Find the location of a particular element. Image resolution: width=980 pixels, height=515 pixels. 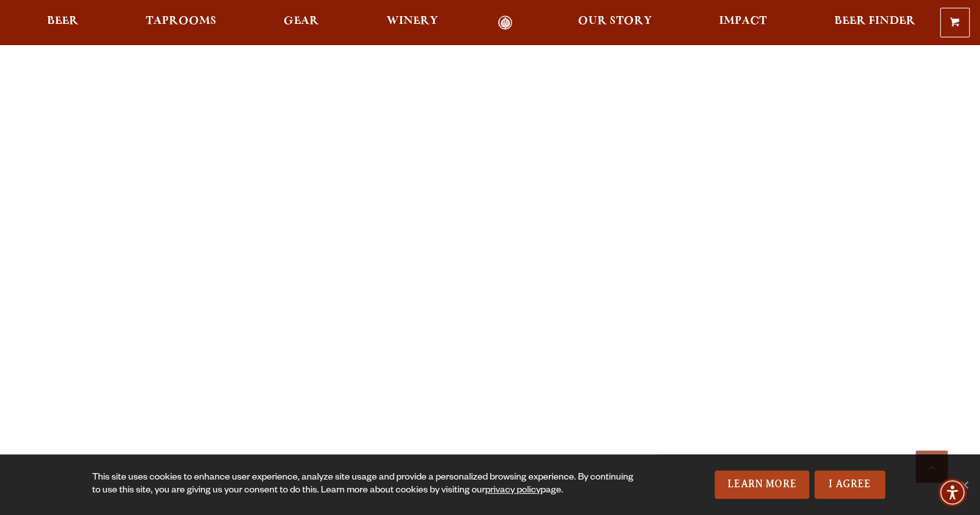

span: Beer is located at coordinates (63, 21).